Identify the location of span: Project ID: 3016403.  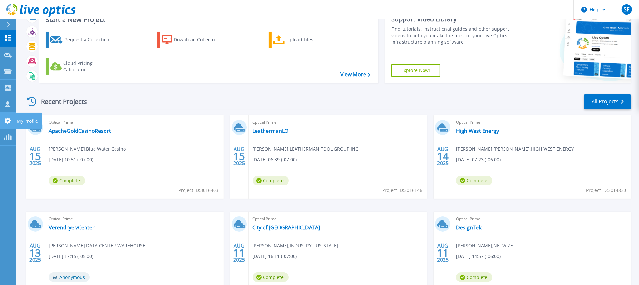
(199, 190).